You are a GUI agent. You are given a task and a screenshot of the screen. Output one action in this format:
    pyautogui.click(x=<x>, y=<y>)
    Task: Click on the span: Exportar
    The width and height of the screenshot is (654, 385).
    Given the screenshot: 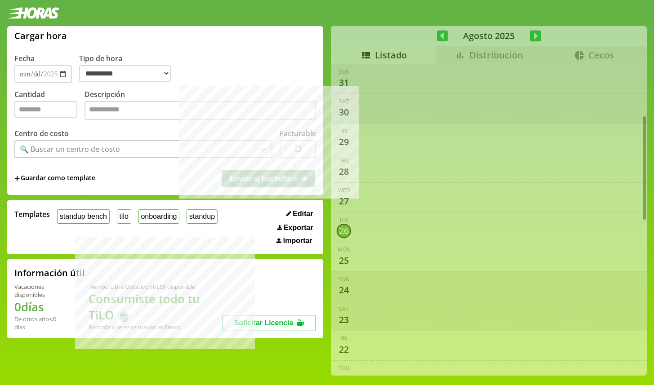 What is the action you would take?
    pyautogui.click(x=298, y=228)
    